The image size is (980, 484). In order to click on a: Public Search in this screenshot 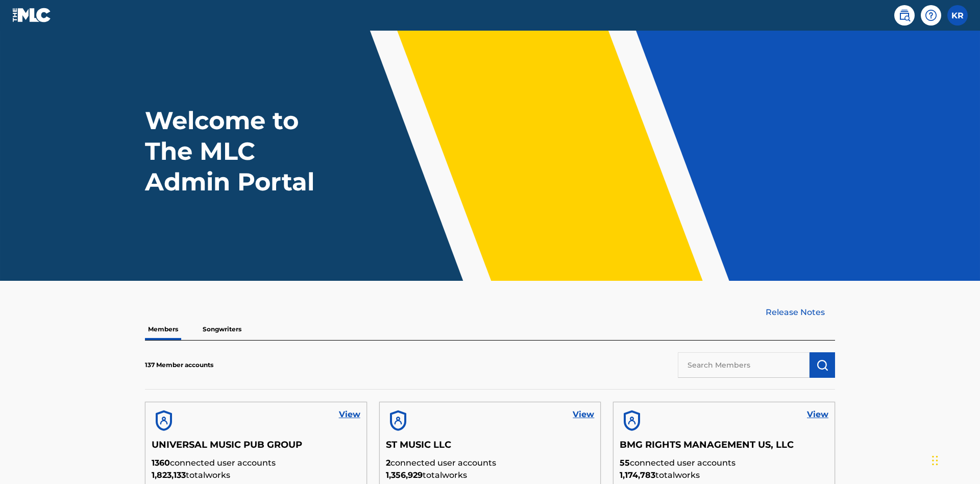, I will do `click(904, 15)`.